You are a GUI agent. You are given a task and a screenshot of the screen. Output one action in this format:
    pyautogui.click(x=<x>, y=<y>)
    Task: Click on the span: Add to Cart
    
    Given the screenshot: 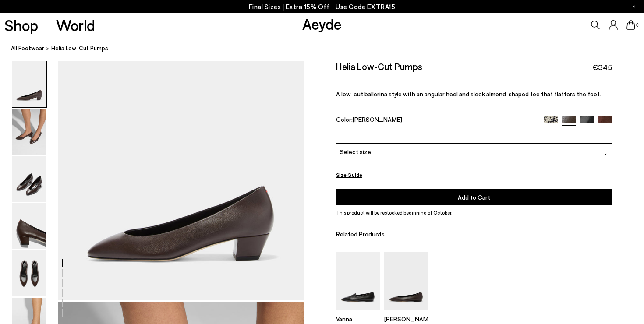 What is the action you would take?
    pyautogui.click(x=474, y=197)
    